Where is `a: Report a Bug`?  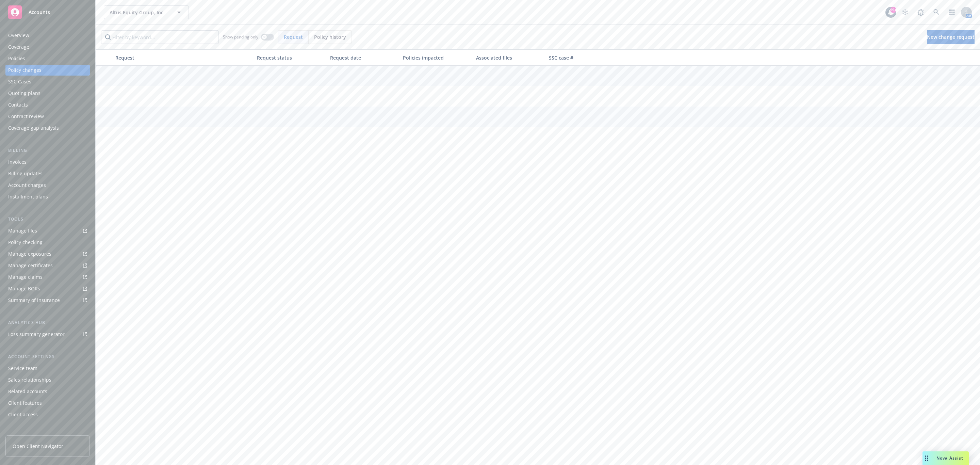 a: Report a Bug is located at coordinates (920, 12).